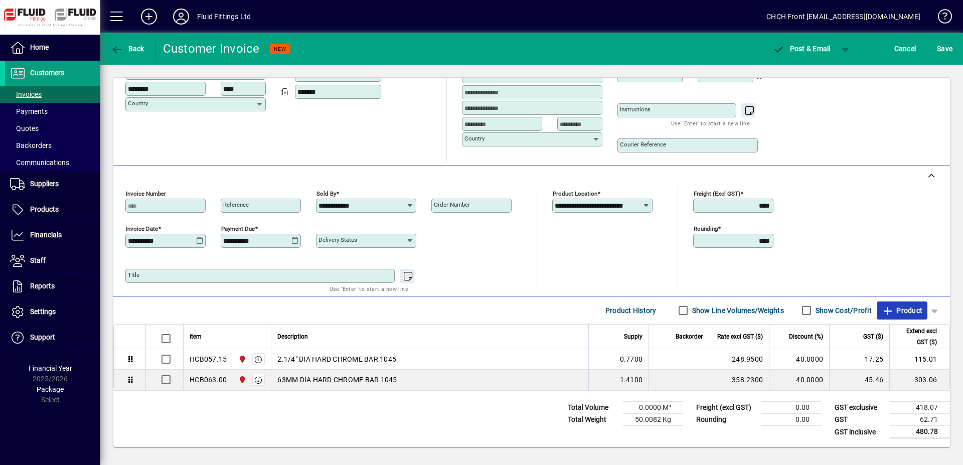  Describe the element at coordinates (53, 210) in the screenshot. I see `a: Products` at that location.